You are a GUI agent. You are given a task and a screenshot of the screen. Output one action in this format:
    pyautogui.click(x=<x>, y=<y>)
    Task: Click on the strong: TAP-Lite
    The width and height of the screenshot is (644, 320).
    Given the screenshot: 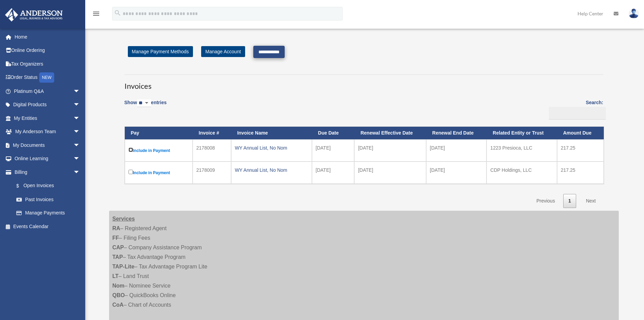 What is the action you would take?
    pyautogui.click(x=123, y=266)
    